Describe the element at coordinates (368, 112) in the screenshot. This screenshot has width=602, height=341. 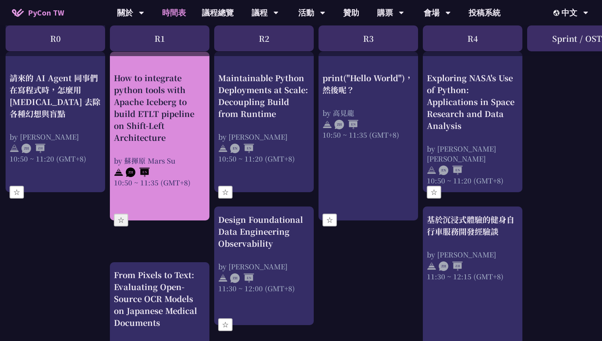
I see `div: by 高見龍` at that location.